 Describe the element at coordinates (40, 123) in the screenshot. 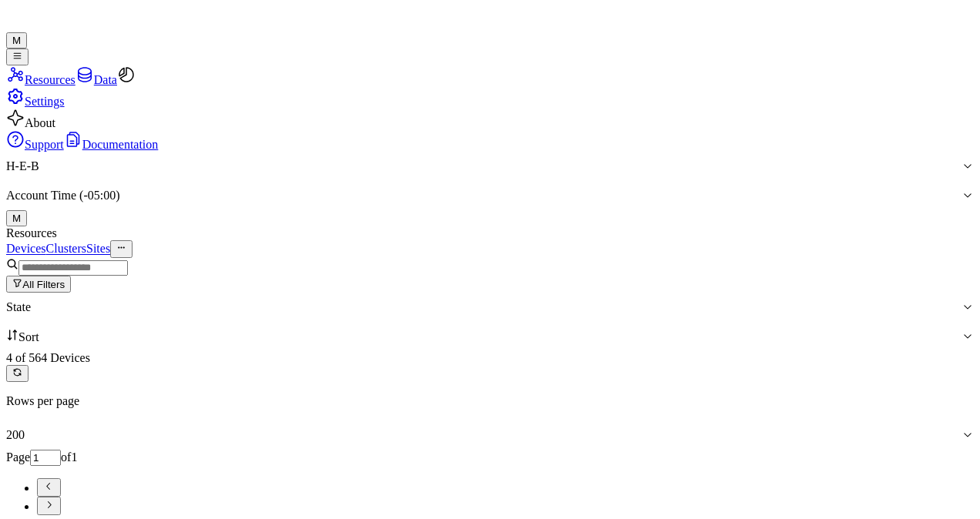

I see `span: About` at that location.